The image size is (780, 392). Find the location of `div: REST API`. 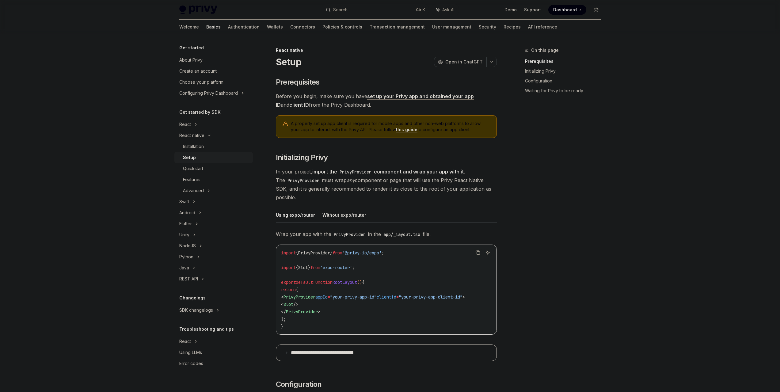

div: REST API is located at coordinates (188, 279).